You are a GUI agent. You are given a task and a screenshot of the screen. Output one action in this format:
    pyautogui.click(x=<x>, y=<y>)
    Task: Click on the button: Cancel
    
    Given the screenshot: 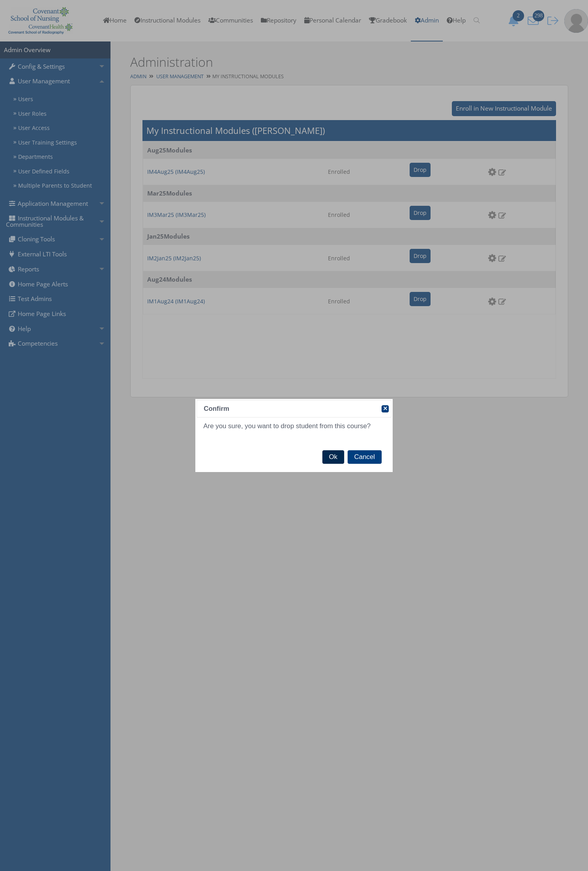 What is the action you would take?
    pyautogui.click(x=365, y=457)
    